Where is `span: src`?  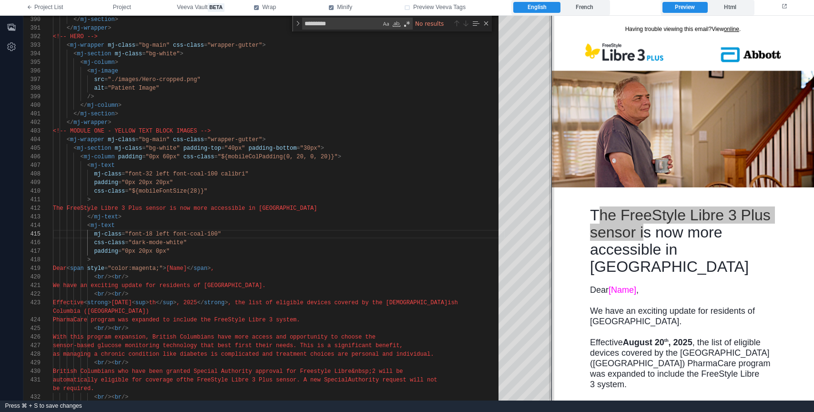
span: src is located at coordinates (99, 80).